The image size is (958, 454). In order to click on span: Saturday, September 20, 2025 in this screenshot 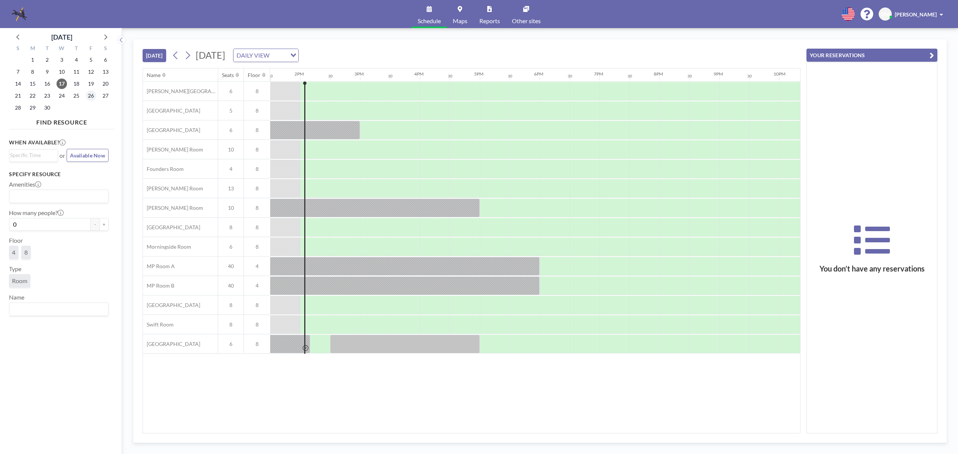, I will do `click(106, 84)`.